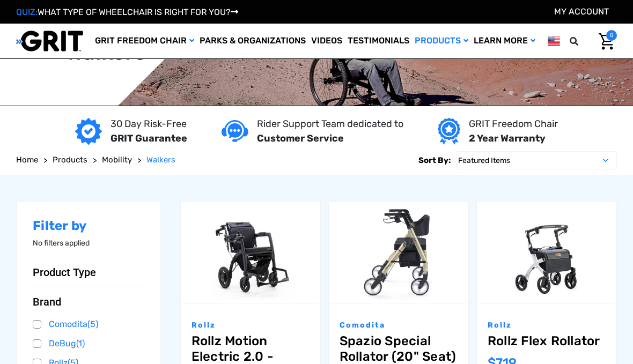  Describe the element at coordinates (582, 11) in the screenshot. I see `a: Account` at that location.